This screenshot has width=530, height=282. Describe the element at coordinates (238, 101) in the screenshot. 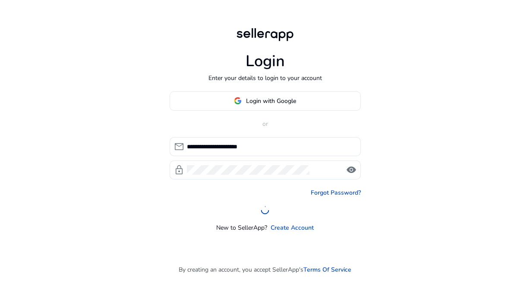

I see `img: google-logo.svg` at that location.